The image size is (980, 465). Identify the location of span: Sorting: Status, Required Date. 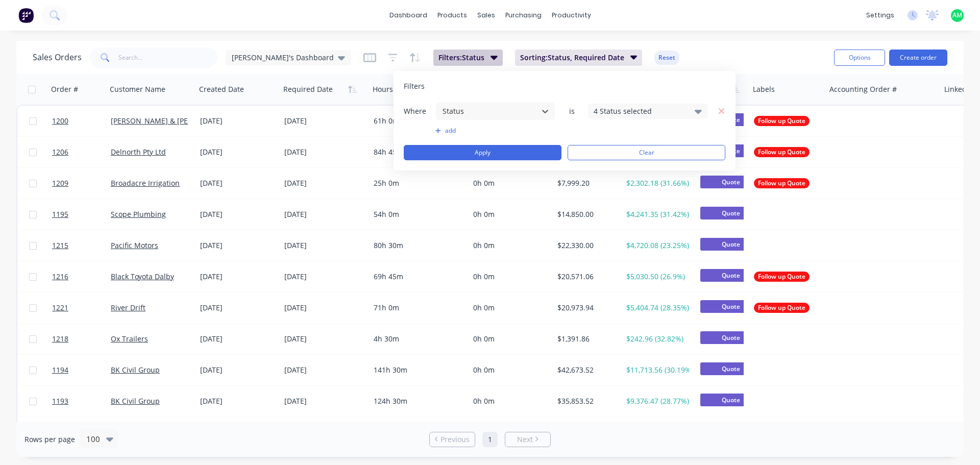
(573, 58).